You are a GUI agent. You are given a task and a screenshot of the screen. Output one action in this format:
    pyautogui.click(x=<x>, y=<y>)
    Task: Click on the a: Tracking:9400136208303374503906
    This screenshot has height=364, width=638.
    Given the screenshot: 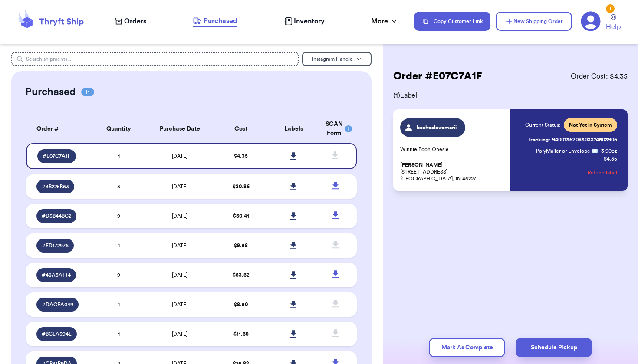 What is the action you would take?
    pyautogui.click(x=572, y=140)
    